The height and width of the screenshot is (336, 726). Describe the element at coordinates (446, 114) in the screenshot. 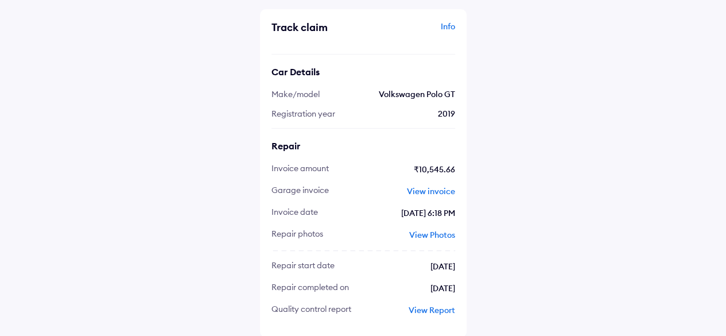

I see `span: 2019` at that location.